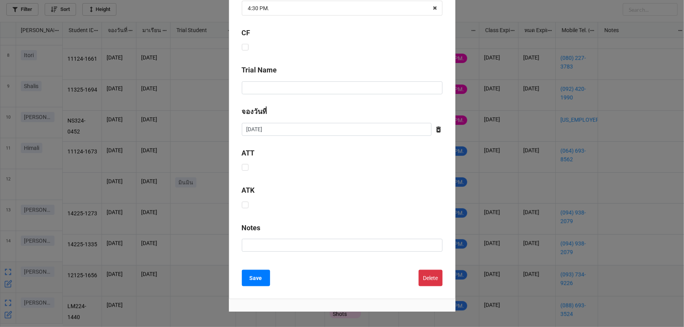 The image size is (684, 327). Describe the element at coordinates (248, 190) in the screenshot. I see `label: ATK` at that location.